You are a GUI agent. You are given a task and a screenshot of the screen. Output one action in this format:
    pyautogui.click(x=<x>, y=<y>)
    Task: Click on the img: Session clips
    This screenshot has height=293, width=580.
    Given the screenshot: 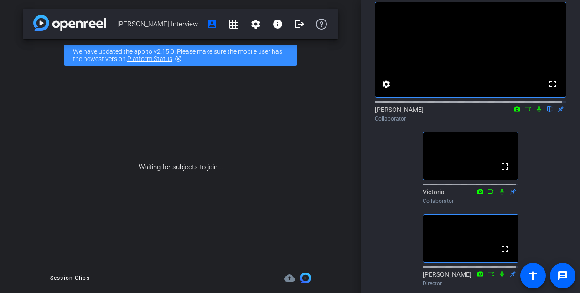 What is the action you would take?
    pyautogui.click(x=305, y=278)
    